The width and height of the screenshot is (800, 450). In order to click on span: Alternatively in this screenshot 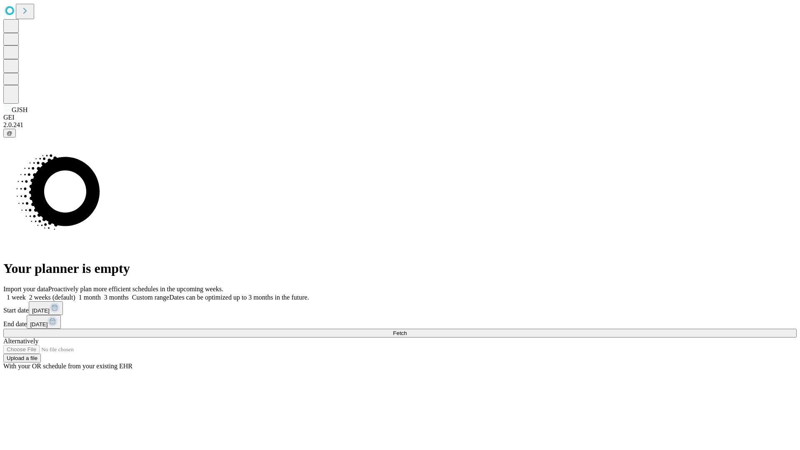, I will do `click(21, 341)`.